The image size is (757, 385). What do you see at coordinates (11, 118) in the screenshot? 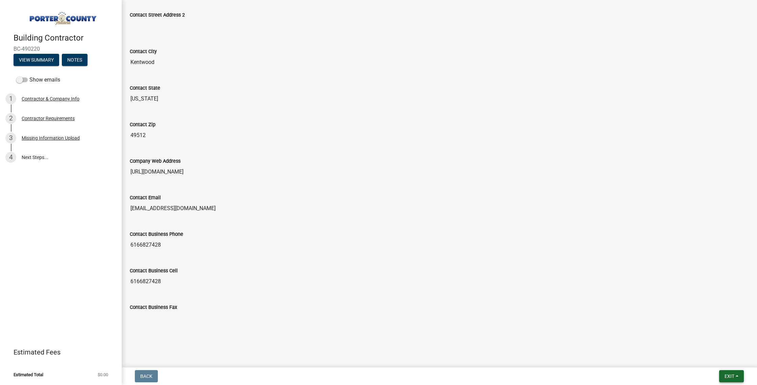
I see `div: 2` at bounding box center [11, 118].